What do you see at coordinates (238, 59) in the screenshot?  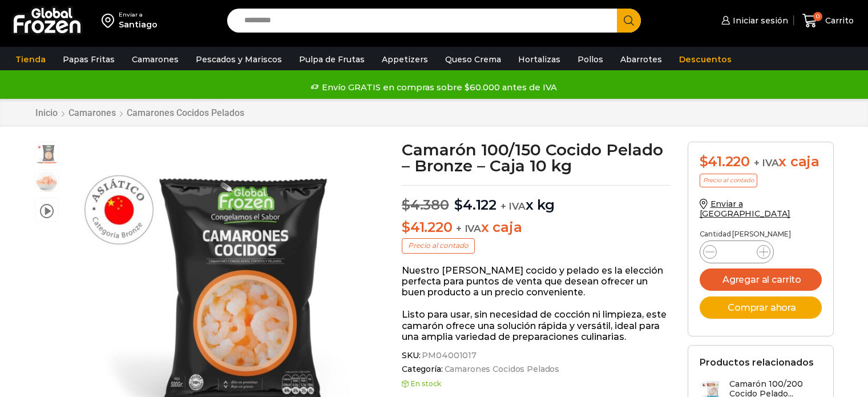 I see `a: Pescados y Mariscos` at bounding box center [238, 59].